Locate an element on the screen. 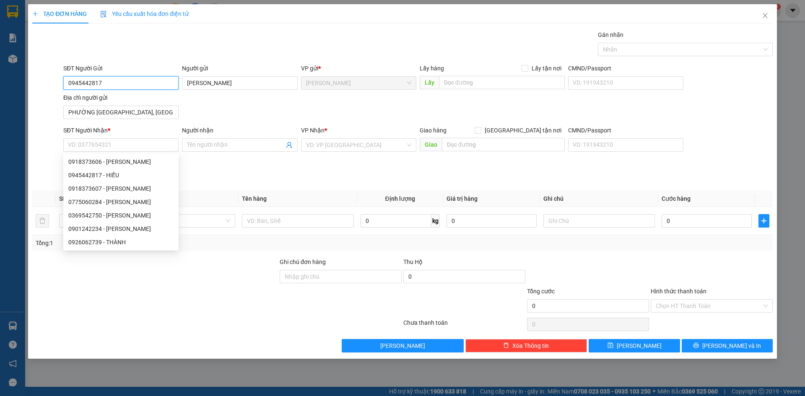 The width and height of the screenshot is (805, 396). input: 0 is located at coordinates (492, 221).